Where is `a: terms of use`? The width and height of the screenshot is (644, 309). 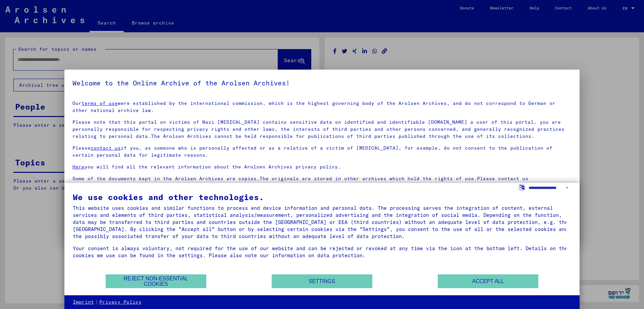
a: terms of use is located at coordinates (100, 103).